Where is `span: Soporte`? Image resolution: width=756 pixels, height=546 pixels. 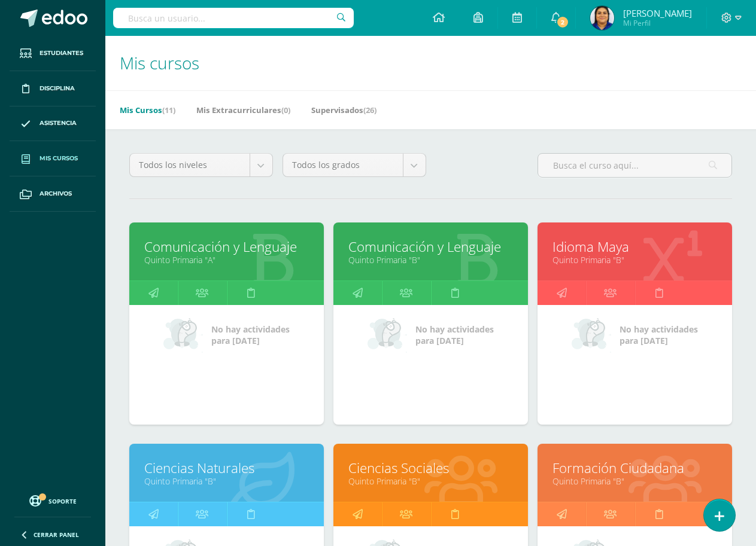 span: Soporte is located at coordinates (62, 501).